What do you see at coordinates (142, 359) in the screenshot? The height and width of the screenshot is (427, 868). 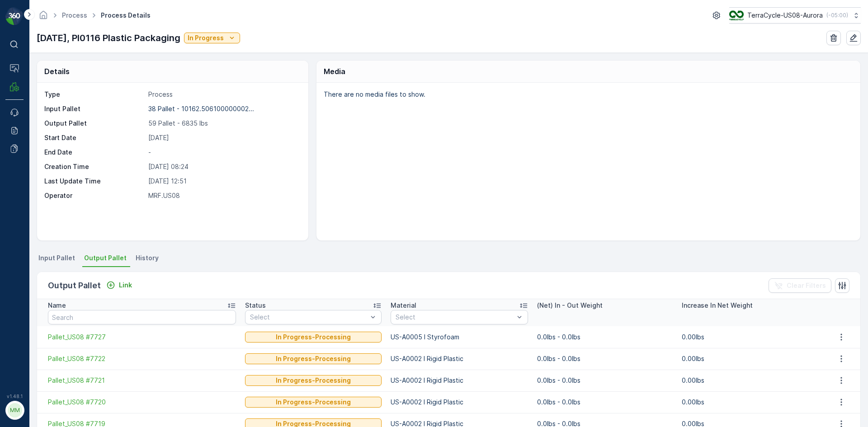 I see `span: Pallet_US08 #7722` at bounding box center [142, 359].